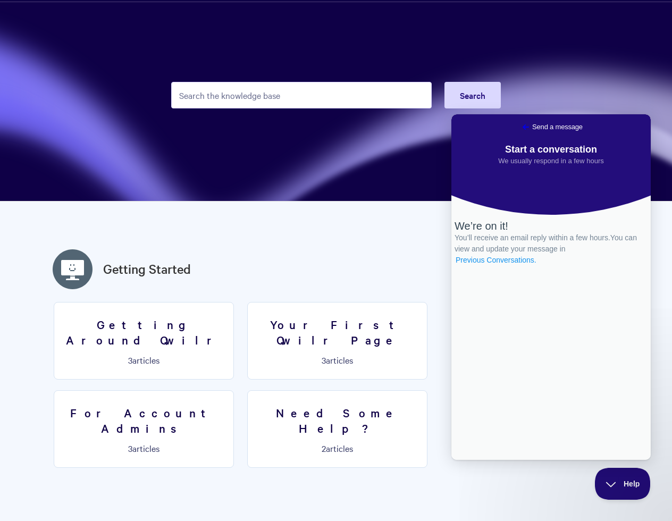 This screenshot has height=521, width=672. Describe the element at coordinates (324, 448) in the screenshot. I see `span: 2` at that location.